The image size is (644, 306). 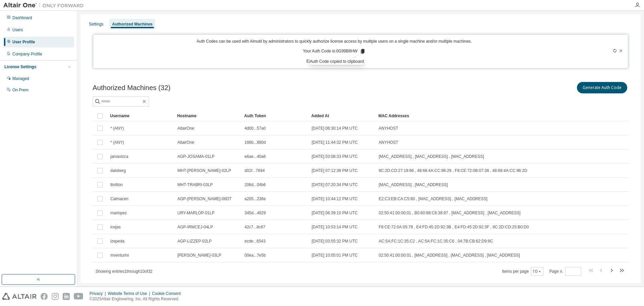 I want to click on img: linkedin.svg, so click(x=66, y=296).